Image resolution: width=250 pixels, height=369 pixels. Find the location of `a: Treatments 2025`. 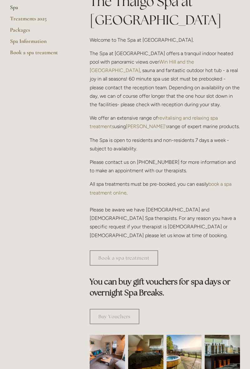

a: Treatments 2025 is located at coordinates (40, 21).